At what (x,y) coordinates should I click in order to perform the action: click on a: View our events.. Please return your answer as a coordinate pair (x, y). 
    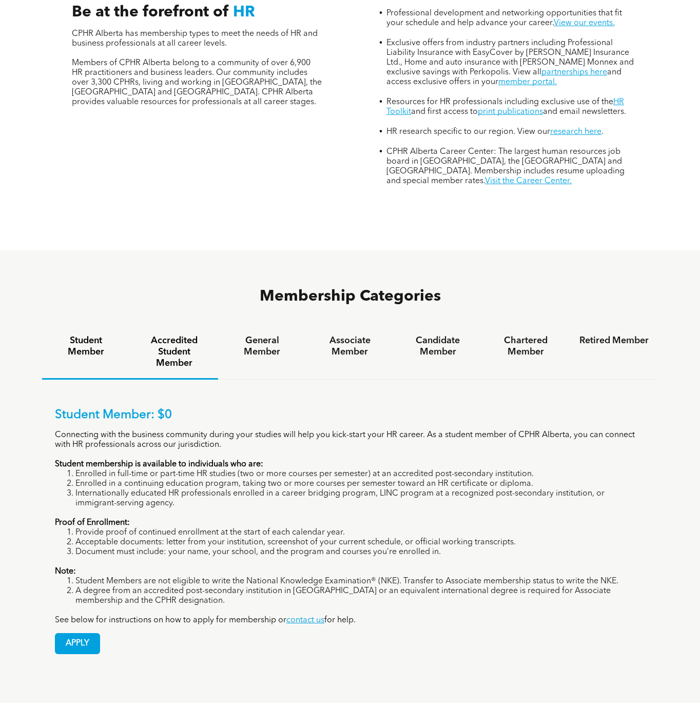
    Looking at the image, I should click on (584, 23).